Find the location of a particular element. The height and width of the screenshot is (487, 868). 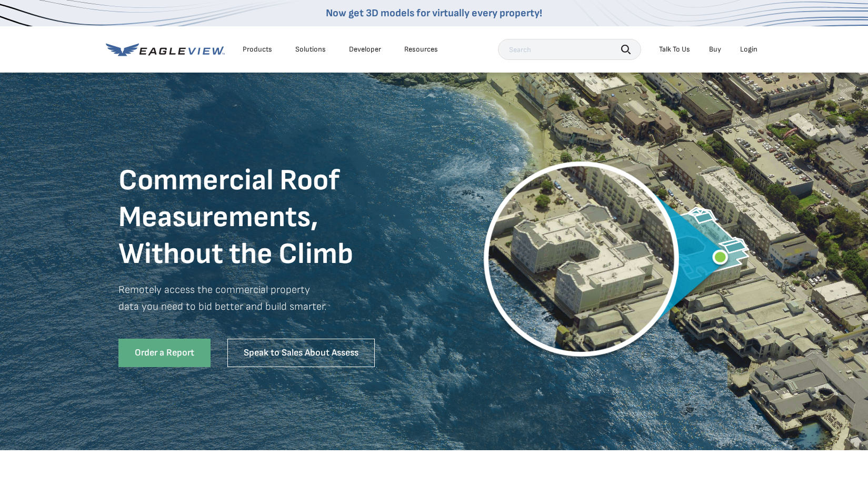

a: Speak to Sales About Assess is located at coordinates (301, 353).